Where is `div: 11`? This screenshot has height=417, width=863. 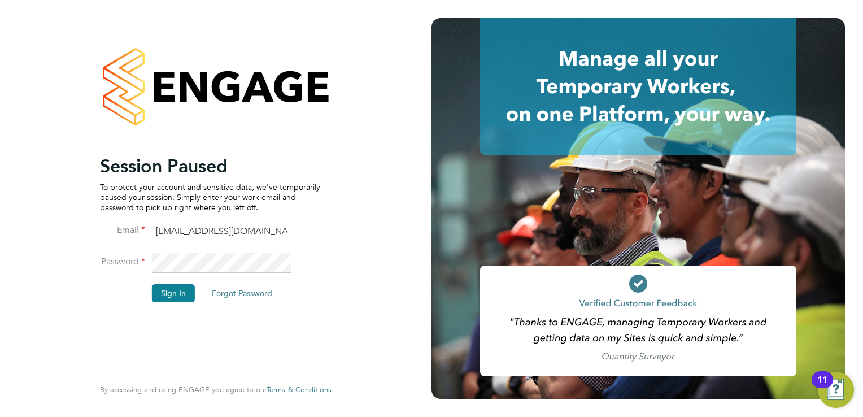
div: 11 is located at coordinates (822, 387).